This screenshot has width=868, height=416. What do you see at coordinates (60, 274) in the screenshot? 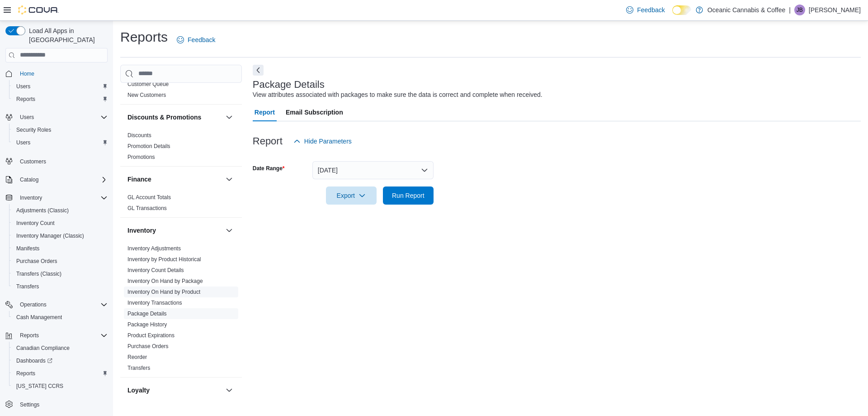
I see `span: Transfers (Classic)` at bounding box center [60, 274].